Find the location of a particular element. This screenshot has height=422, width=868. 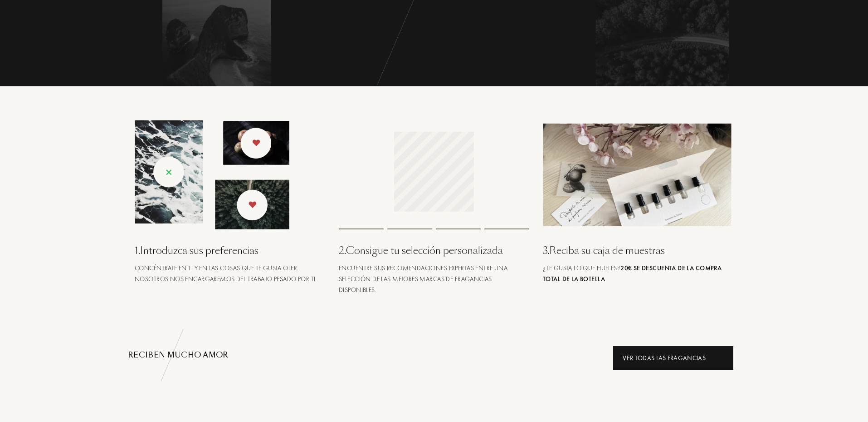

div: Ver todas las fragancias is located at coordinates (673, 358).